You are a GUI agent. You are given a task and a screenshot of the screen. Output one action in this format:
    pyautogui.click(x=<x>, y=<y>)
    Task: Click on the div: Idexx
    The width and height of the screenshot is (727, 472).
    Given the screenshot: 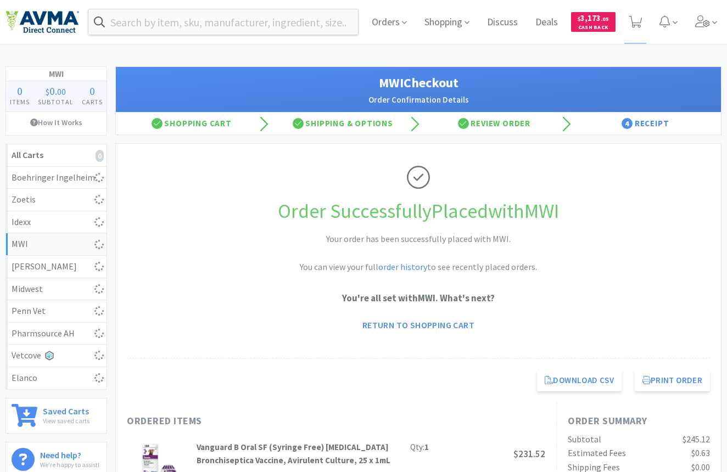 What is the action you would take?
    pyautogui.click(x=56, y=222)
    